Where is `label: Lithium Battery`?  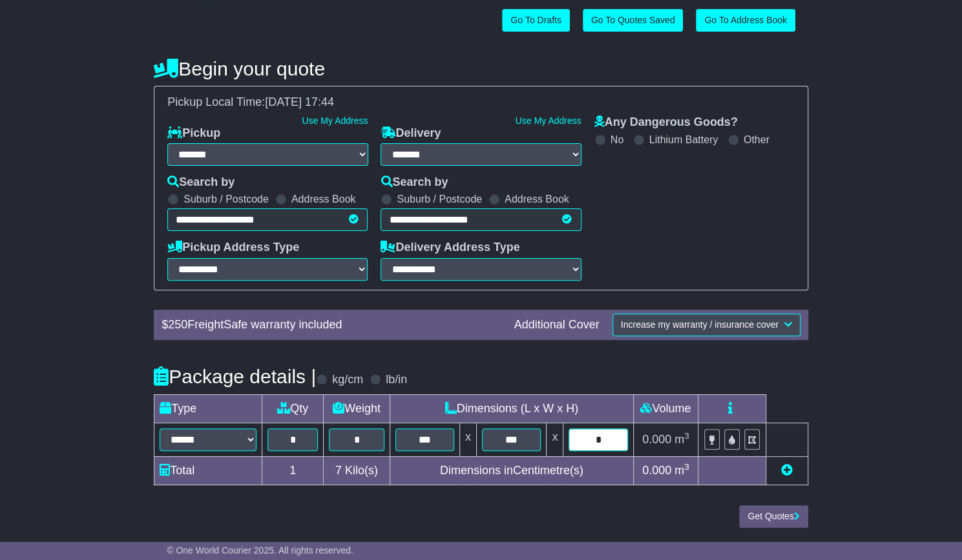
label: Lithium Battery is located at coordinates (683, 139).